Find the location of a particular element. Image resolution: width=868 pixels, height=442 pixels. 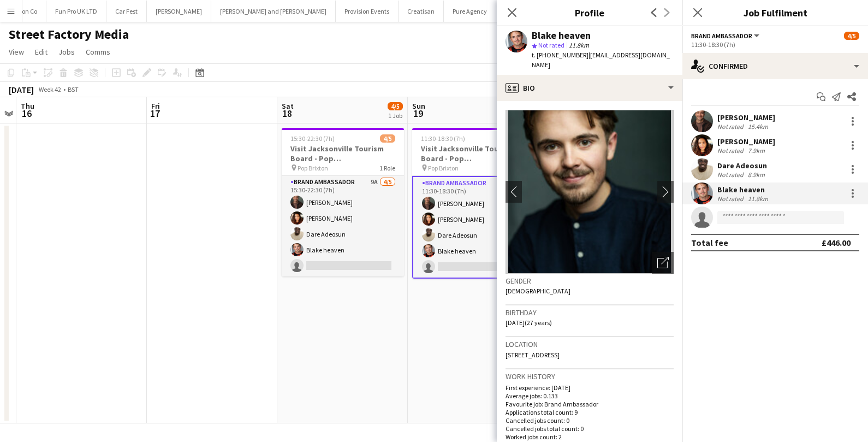

p: Worked jobs count: 2 is located at coordinates (589, 436).